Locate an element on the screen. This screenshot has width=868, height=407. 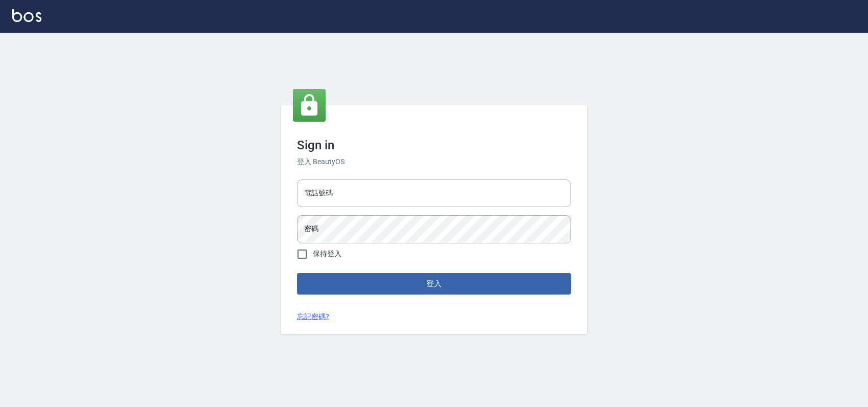
span: 保持登入 is located at coordinates (327, 254).